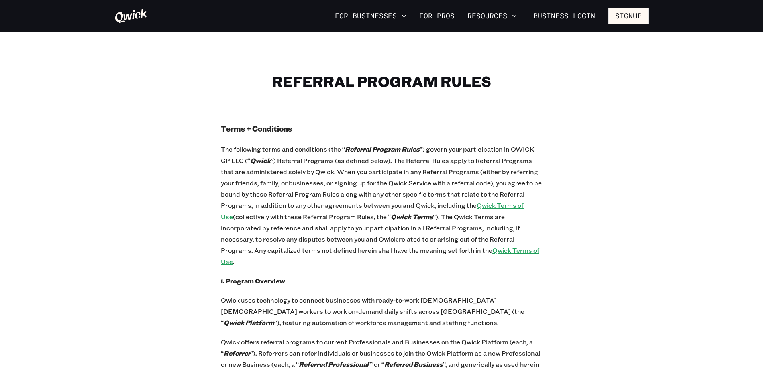  What do you see at coordinates (257, 129) in the screenshot?
I see `b: Terms + Conditions` at bounding box center [257, 129].